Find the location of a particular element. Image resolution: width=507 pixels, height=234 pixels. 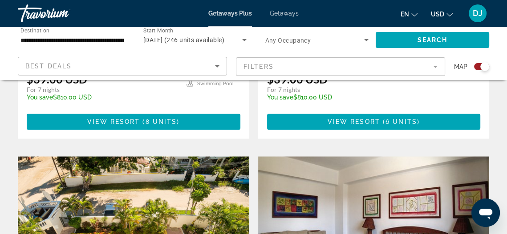

span: en is located at coordinates (404, 14).